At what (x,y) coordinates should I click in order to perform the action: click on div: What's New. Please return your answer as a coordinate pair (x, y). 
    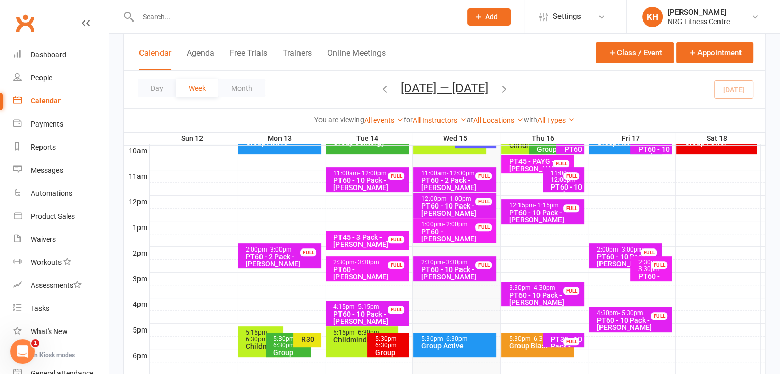
    Looking at the image, I should click on (49, 332).